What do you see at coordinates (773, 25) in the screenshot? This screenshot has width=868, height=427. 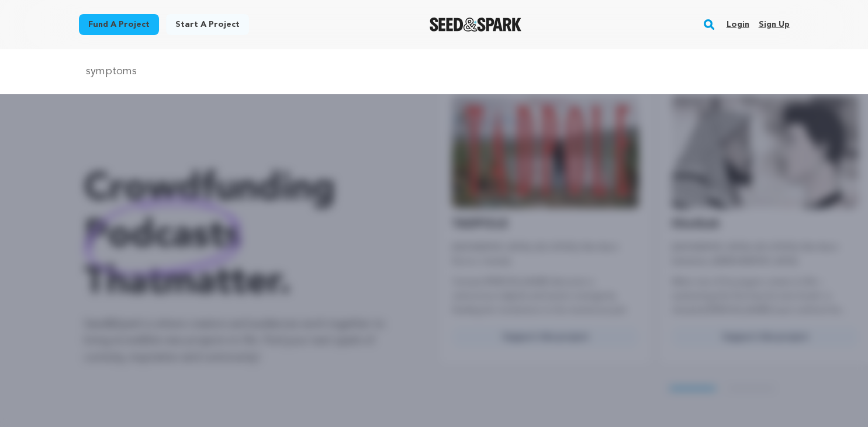 I see `a: Sign up` at bounding box center [773, 25].